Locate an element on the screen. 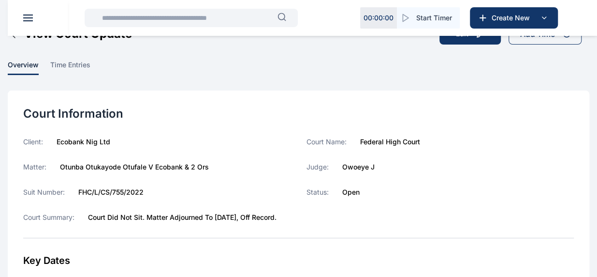 The image size is (597, 277). label: Suit Number: is located at coordinates (44, 192).